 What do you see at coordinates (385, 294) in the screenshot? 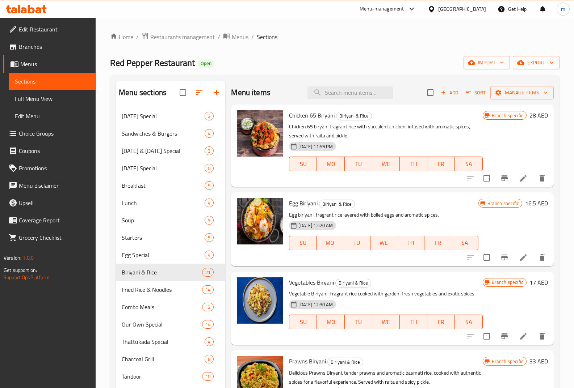
I see `p: Vegetable Biriyani: Fragrant rice cooked with garden-fresh vegetables and exotic spices` at bounding box center [385, 294].